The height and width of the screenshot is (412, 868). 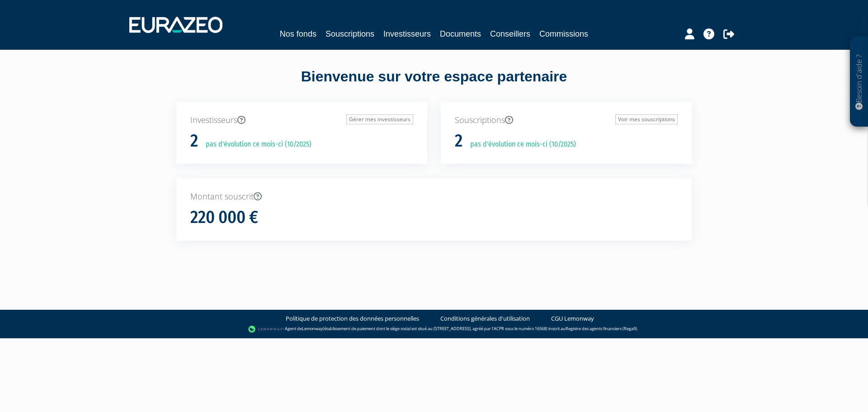 I want to click on img: 1732889491-logotype_eurazeo_blanc_rvb.png, so click(x=176, y=25).